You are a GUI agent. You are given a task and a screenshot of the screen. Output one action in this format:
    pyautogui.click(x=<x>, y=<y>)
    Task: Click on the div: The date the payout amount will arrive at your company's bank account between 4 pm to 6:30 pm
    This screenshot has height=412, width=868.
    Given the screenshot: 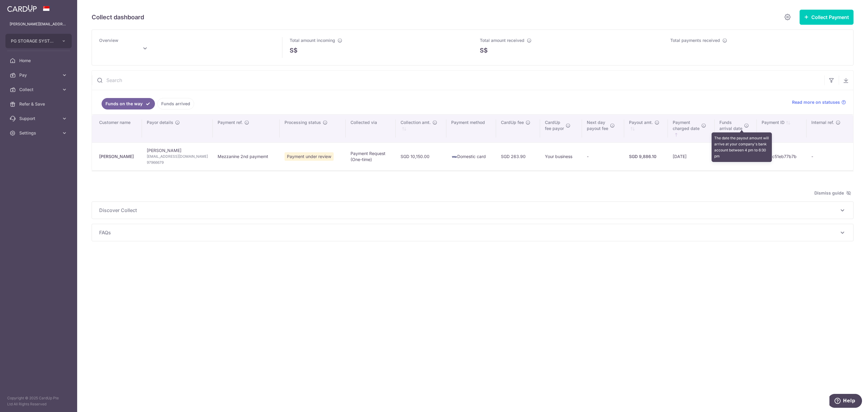 What is the action you would take?
    pyautogui.click(x=742, y=147)
    